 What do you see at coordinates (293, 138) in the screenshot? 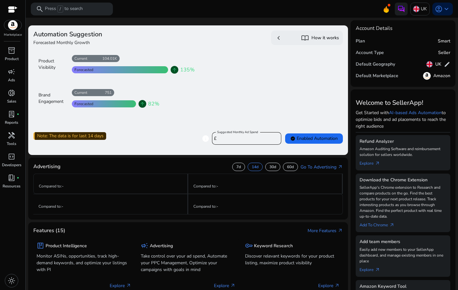
I see `span: verified` at bounding box center [293, 138].